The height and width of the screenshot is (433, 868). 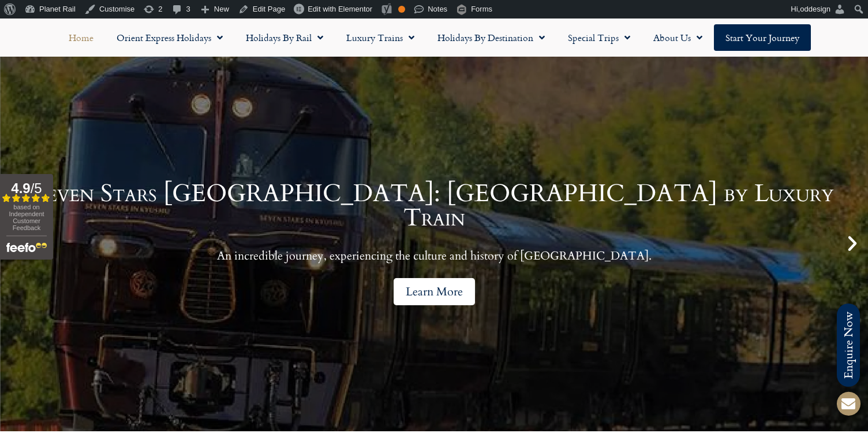 I want to click on a: Luxury Trains, so click(x=381, y=37).